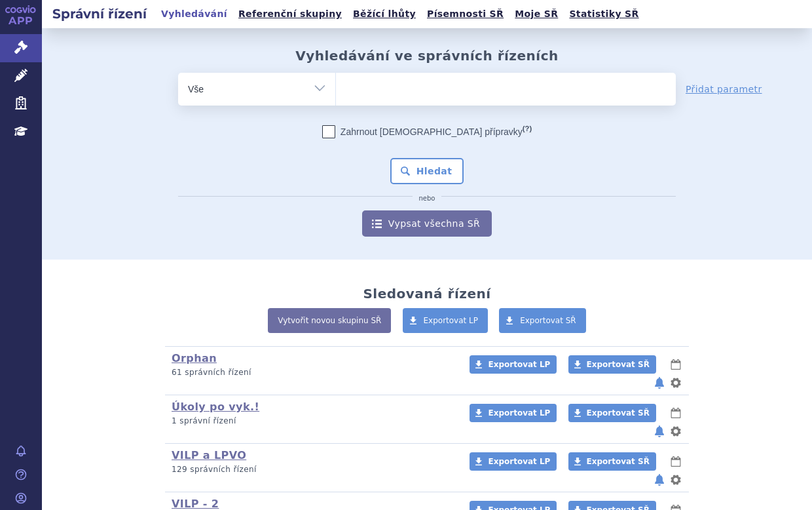 The width and height of the screenshot is (812, 510). What do you see at coordinates (290, 13) in the screenshot?
I see `a: Referenční skupiny` at bounding box center [290, 13].